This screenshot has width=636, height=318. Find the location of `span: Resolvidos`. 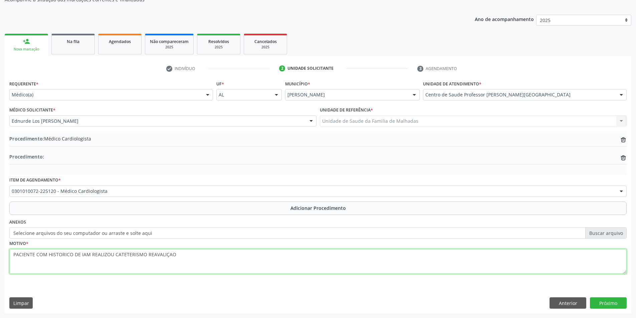

span: Resolvidos is located at coordinates (219, 41).